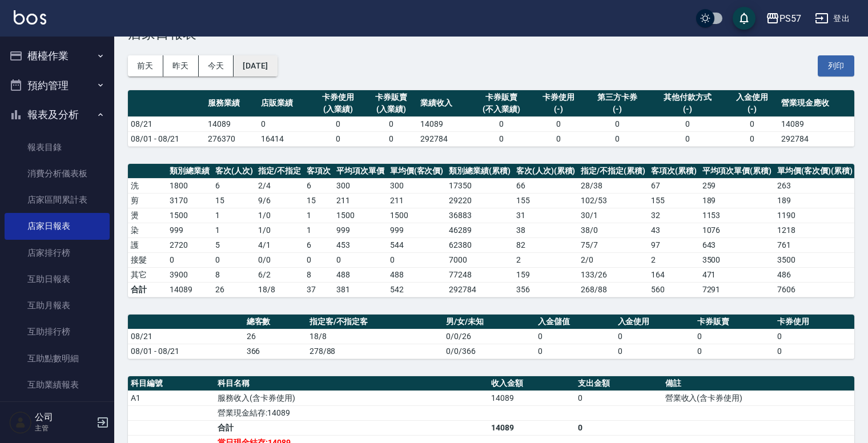  What do you see at coordinates (360, 215) in the screenshot?
I see `td: 1500` at bounding box center [360, 215].